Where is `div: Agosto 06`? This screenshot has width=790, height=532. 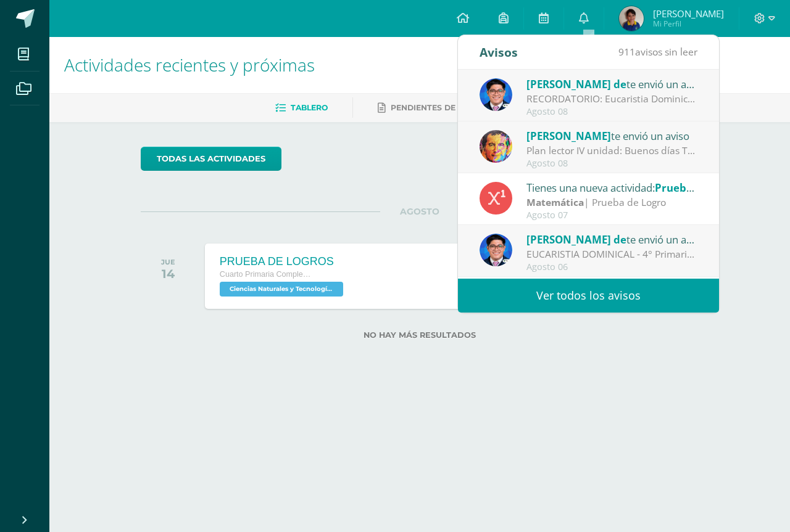 div: Agosto 06 is located at coordinates (613, 267).